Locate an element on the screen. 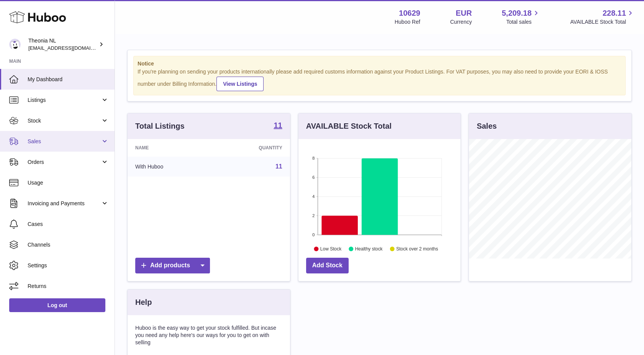  strong: 11 is located at coordinates (278, 125).